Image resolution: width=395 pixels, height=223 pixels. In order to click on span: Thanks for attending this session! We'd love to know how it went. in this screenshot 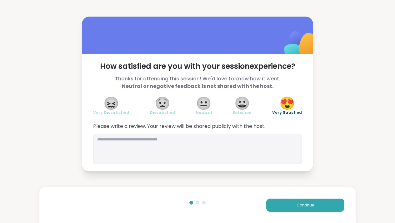, I will do `click(198, 83)`.